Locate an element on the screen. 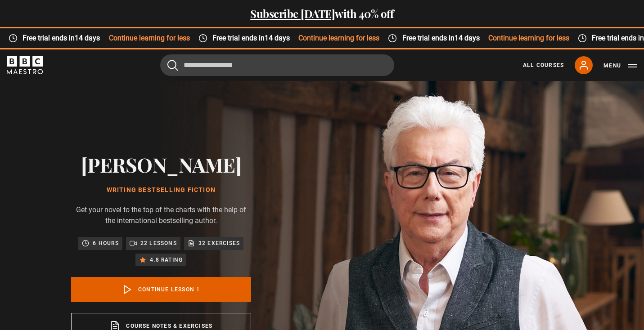 This screenshot has height=330, width=644. button: Submit the search query is located at coordinates (173, 65).